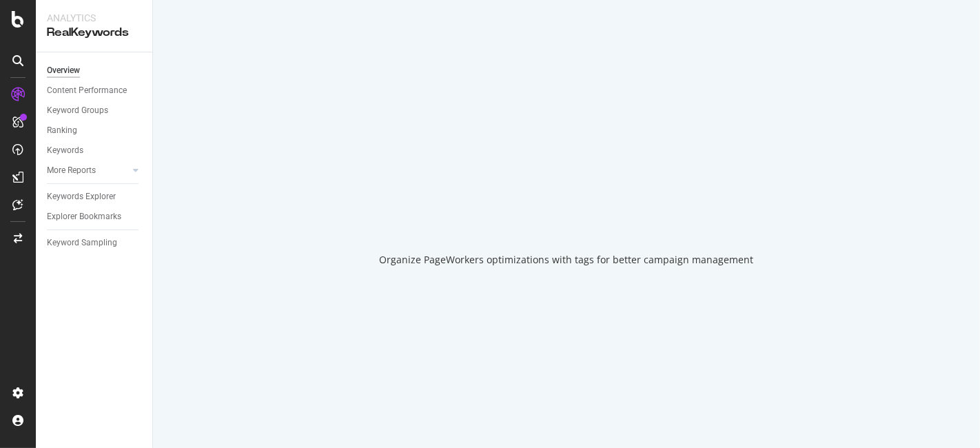 The width and height of the screenshot is (980, 448). I want to click on div: Keywords Explorer, so click(81, 196).